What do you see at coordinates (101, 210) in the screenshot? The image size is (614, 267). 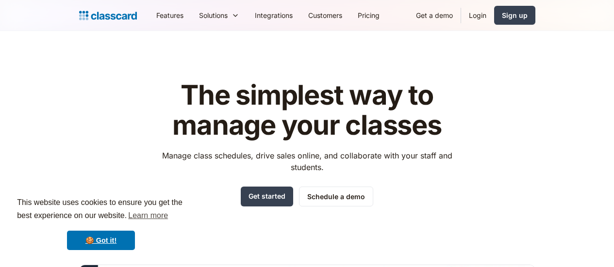 I see `span: This website uses cookies to ensure you get the best experience on our website.` at bounding box center [101, 210].